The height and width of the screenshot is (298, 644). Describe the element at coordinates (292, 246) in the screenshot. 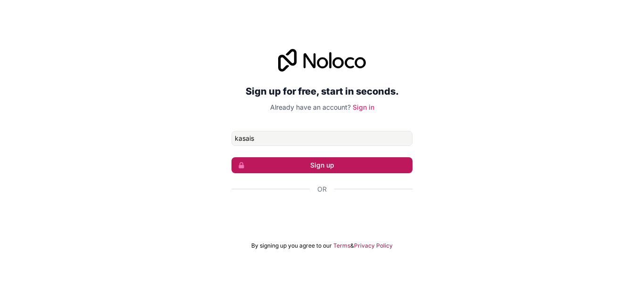

I see `span: By signing up you agree to our` at that location.